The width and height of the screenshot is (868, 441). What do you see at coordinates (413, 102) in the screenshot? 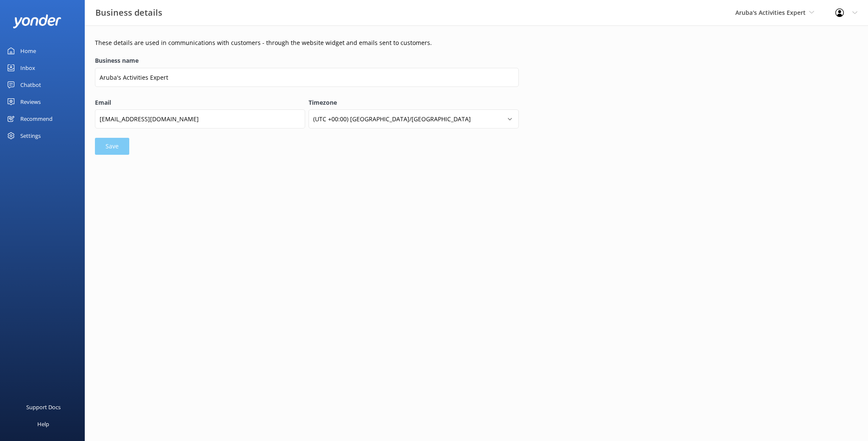
I see `label: Timezone` at bounding box center [413, 102].